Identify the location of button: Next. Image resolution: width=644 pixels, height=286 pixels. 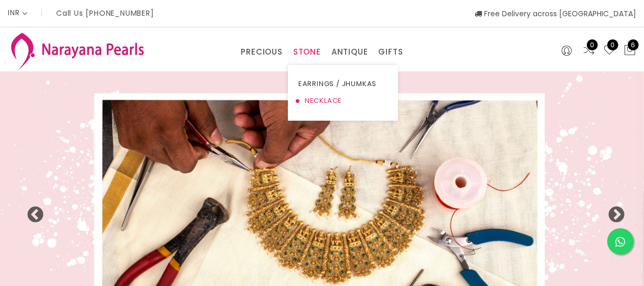
(612, 211).